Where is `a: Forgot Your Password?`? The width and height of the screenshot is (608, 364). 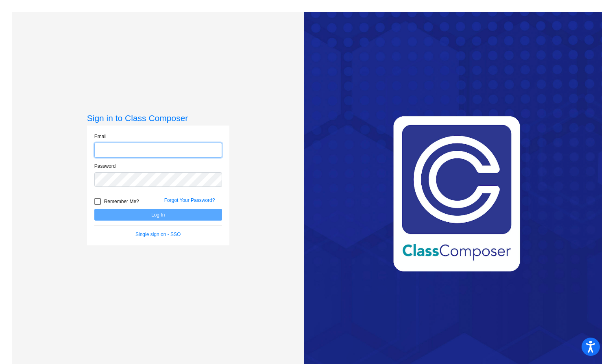 a: Forgot Your Password? is located at coordinates (190, 200).